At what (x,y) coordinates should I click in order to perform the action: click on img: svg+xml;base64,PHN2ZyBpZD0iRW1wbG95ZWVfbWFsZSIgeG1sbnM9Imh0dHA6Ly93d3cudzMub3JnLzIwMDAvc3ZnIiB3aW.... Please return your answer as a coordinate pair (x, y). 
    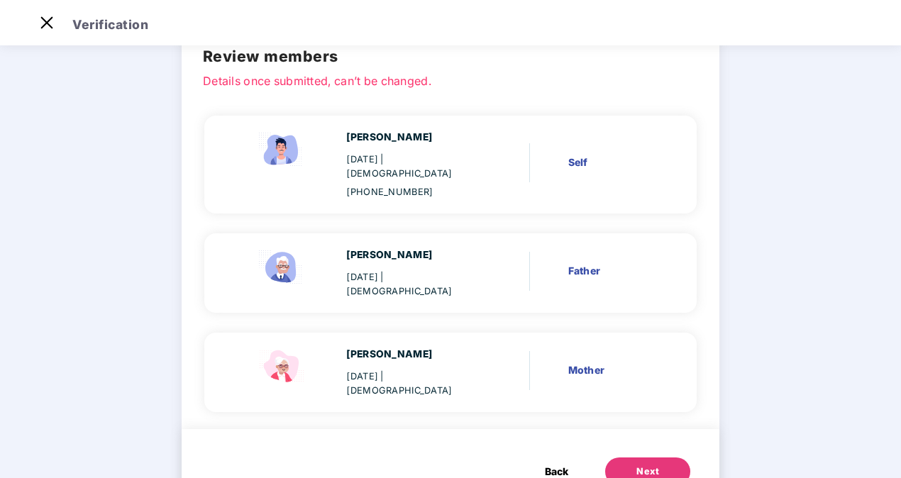
    Looking at the image, I should click on (282, 150).